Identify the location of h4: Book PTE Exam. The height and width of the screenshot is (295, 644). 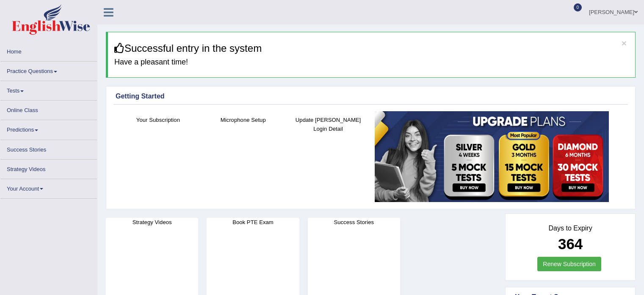
(253, 222).